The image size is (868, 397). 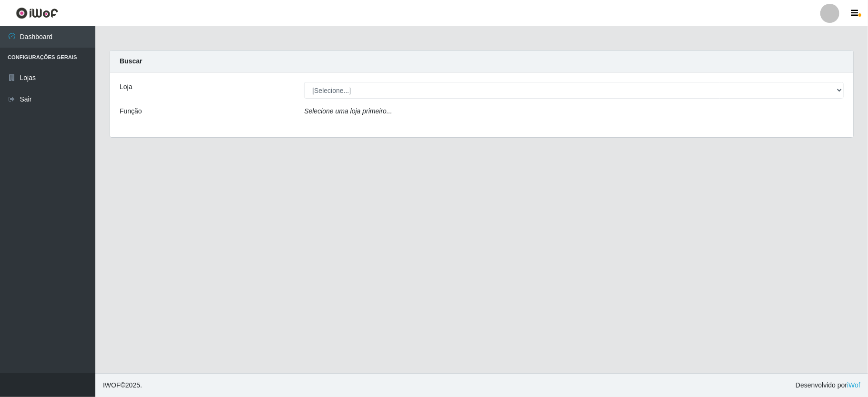 I want to click on img: CoreUI Logo, so click(x=37, y=13).